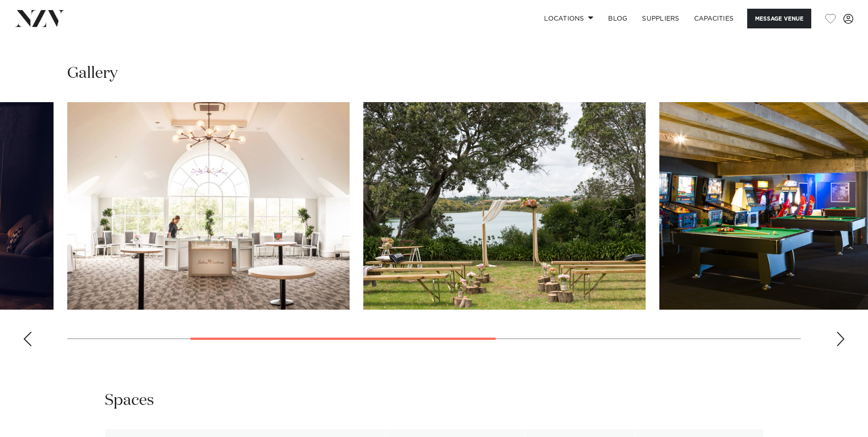 The image size is (868, 437). What do you see at coordinates (779, 18) in the screenshot?
I see `button: Message Venue` at bounding box center [779, 18].